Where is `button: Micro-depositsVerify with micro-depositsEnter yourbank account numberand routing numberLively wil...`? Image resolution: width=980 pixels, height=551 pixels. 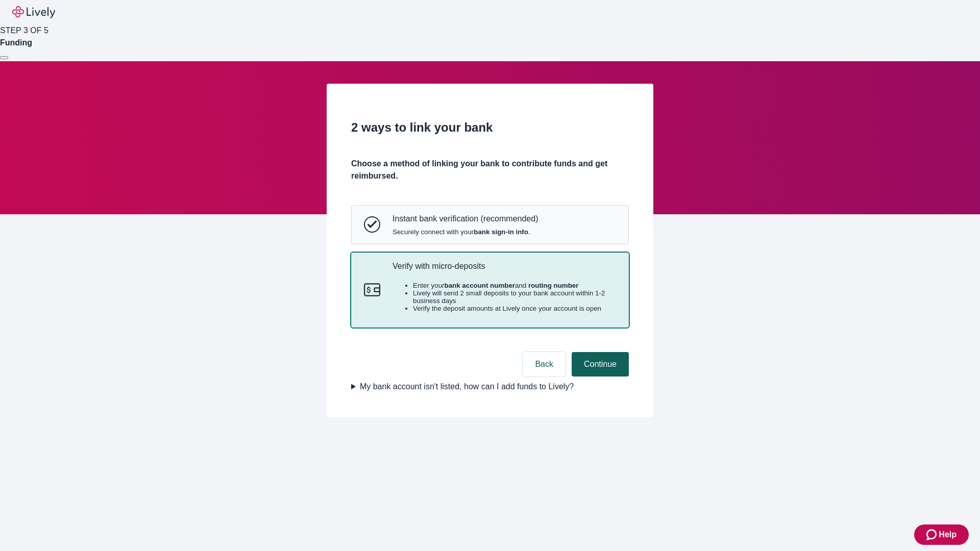
button: Micro-depositsVerify with micro-depositsEnter yourbank account numberand routing numberLively wil... is located at coordinates (490, 291).